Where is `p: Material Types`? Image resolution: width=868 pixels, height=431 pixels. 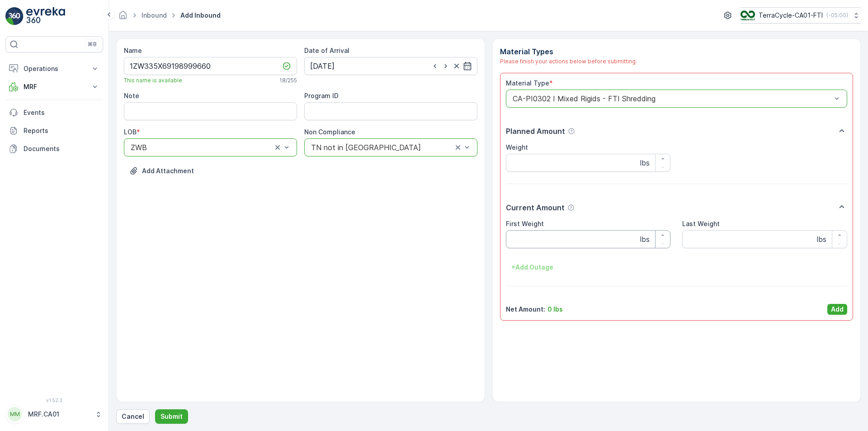 p: Material Types is located at coordinates (676, 52).